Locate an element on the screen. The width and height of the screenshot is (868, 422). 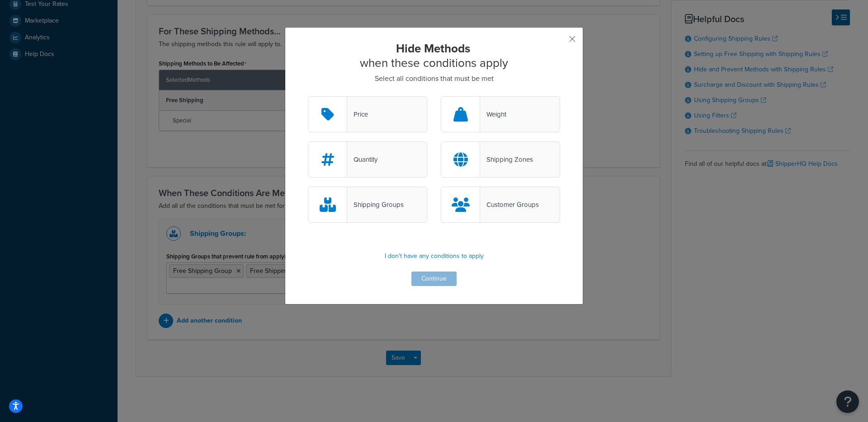
strong: Hide Methods is located at coordinates (433, 48).